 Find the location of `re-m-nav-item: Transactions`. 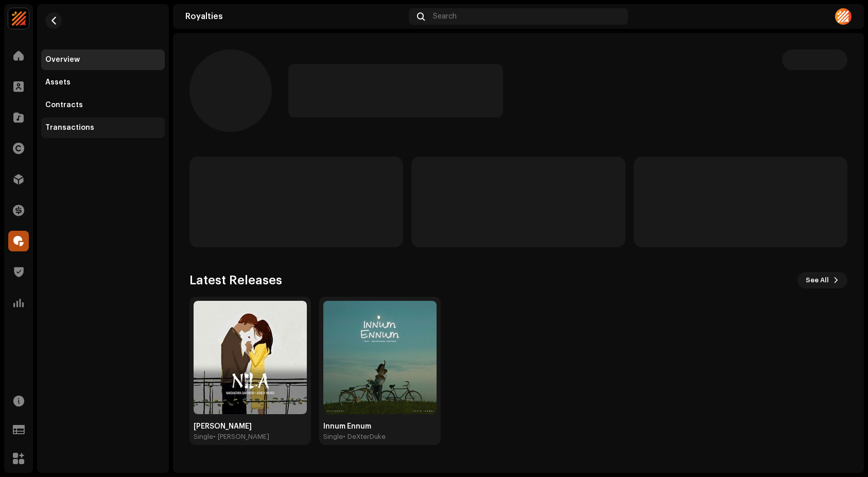

re-m-nav-item: Transactions is located at coordinates (103, 128).